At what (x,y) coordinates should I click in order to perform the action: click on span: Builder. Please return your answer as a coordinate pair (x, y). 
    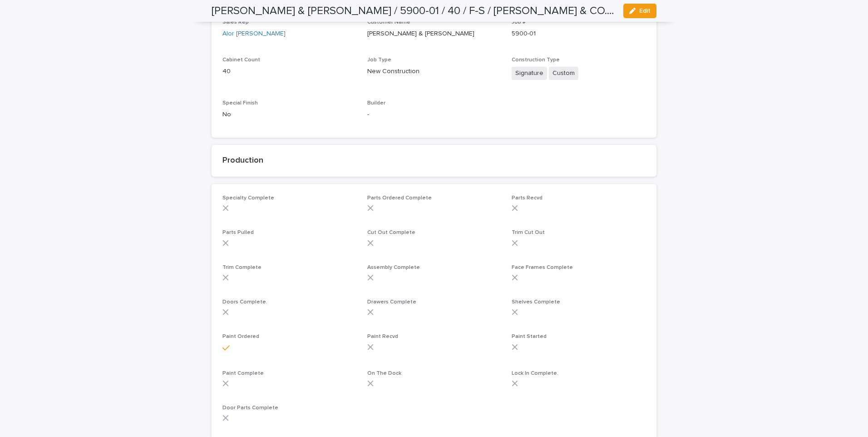
    Looking at the image, I should click on (377, 103).